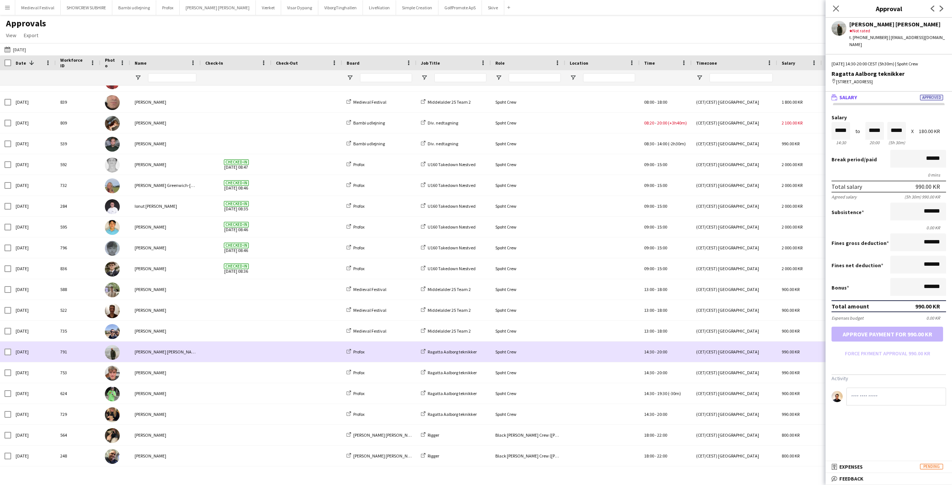 Image resolution: width=952 pixels, height=485 pixels. What do you see at coordinates (448, 268) in the screenshot?
I see `a: U160 Takedown Næstved` at bounding box center [448, 268].